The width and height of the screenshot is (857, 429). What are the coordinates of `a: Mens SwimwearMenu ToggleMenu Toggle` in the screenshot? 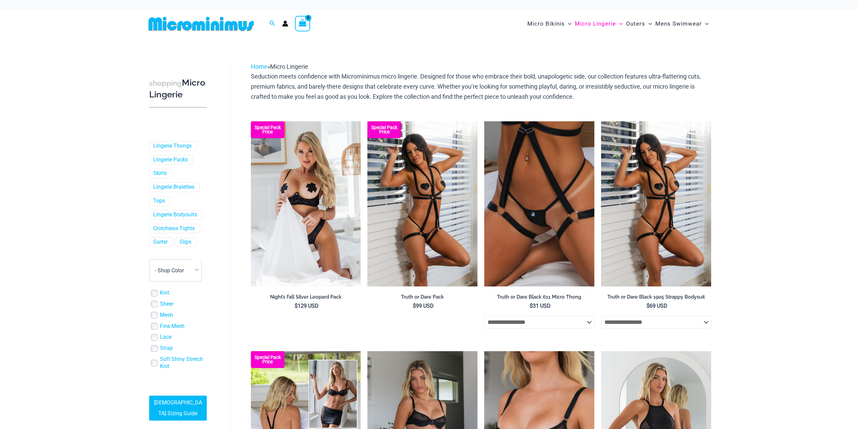 It's located at (682, 24).